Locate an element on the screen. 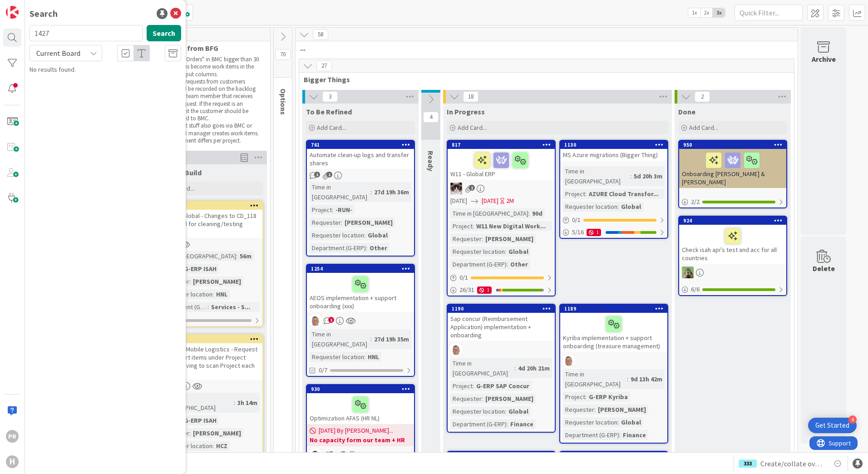 This screenshot has width=868, height=474. span: 0 / 1 is located at coordinates (576, 220).